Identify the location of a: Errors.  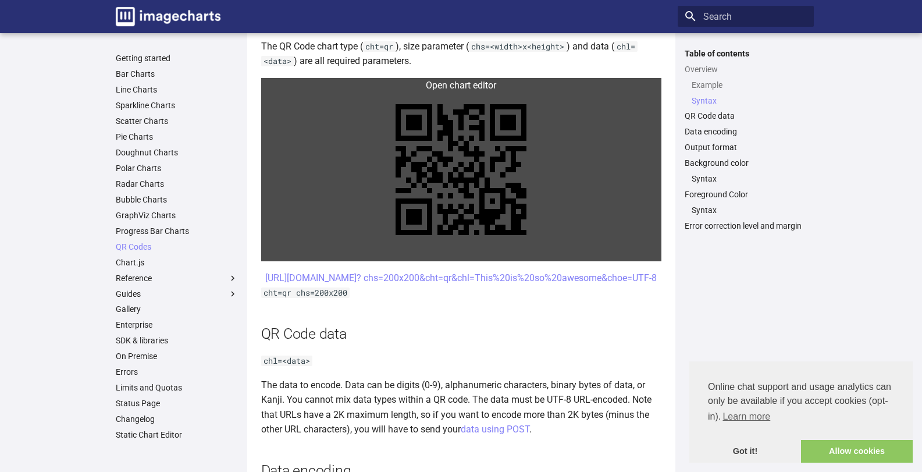
(177, 372).